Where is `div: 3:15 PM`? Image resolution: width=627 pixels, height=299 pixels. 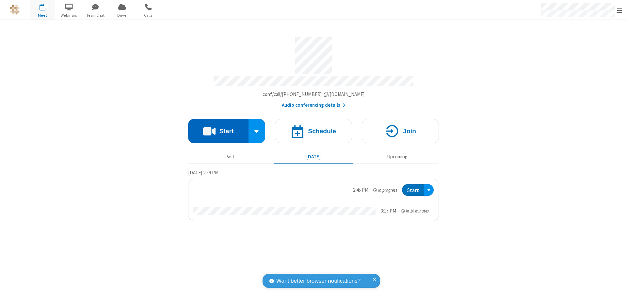
div: 3:15 PM is located at coordinates (388, 211).